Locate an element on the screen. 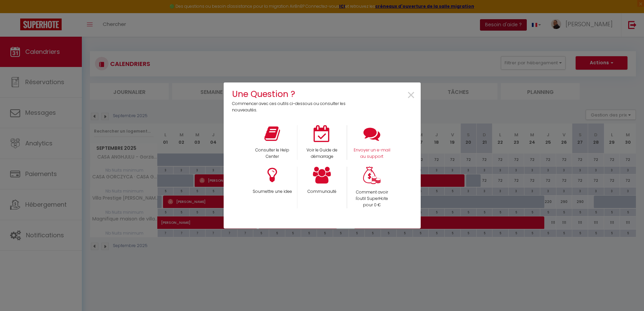 The width and height of the screenshot is (644, 311). p: Envoyer un e-mail au support is located at coordinates (372, 153).